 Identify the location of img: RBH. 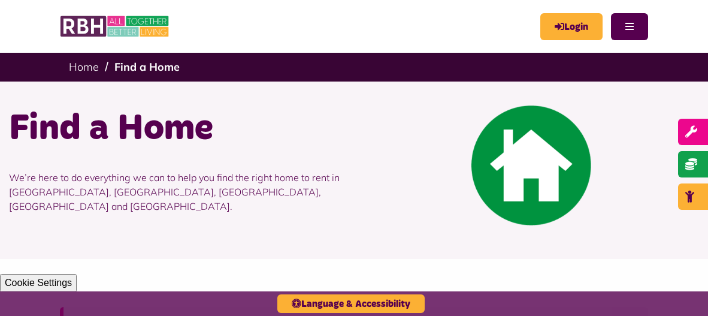
(115, 26).